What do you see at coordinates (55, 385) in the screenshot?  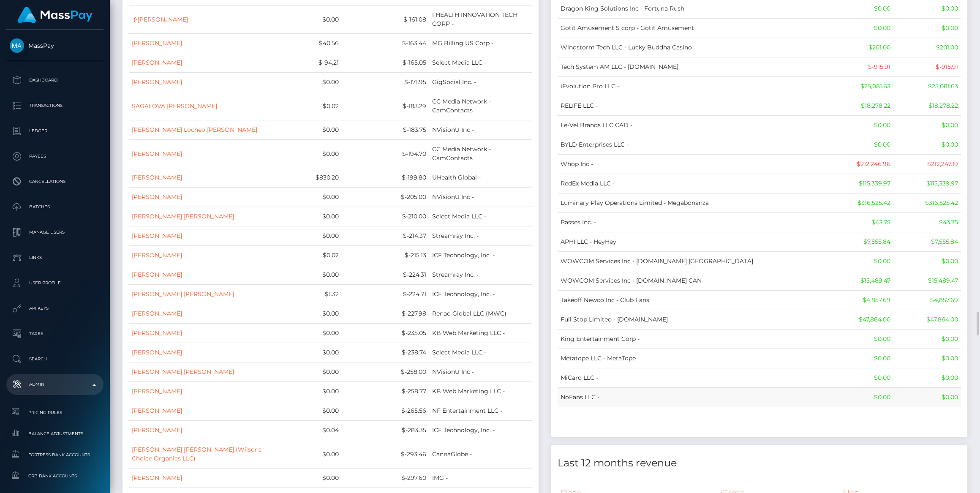 I see `a: Admin` at bounding box center [55, 385].